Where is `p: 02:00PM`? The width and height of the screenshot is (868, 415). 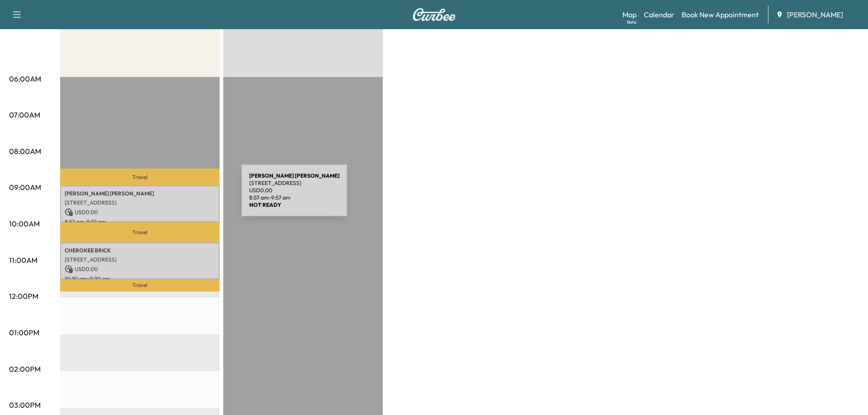
p: 02:00PM is located at coordinates (25, 369).